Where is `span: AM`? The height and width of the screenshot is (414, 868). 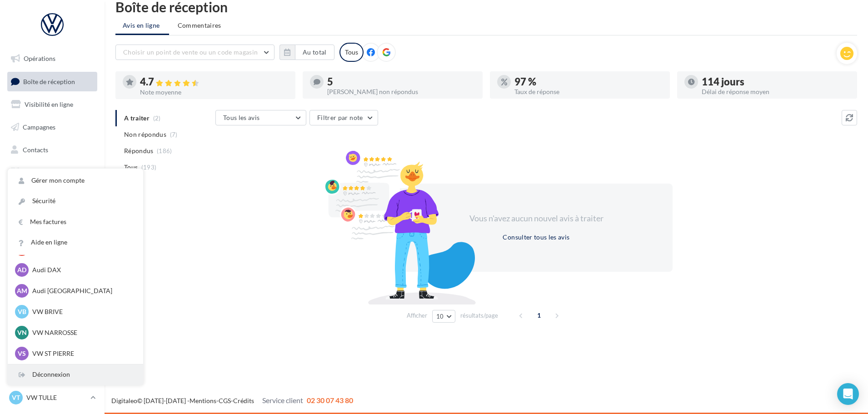 span: AM is located at coordinates (22, 290).